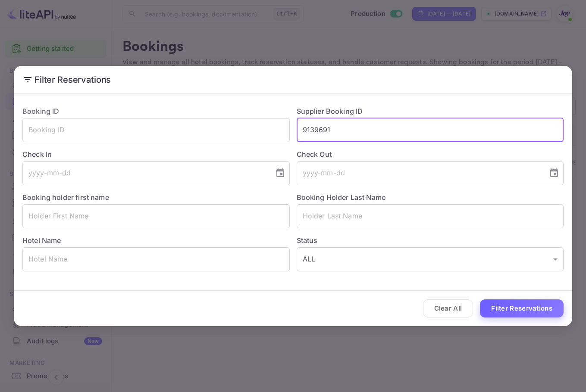 This screenshot has height=392, width=586. Describe the element at coordinates (41, 111) in the screenshot. I see `label: Booking ID` at that location.